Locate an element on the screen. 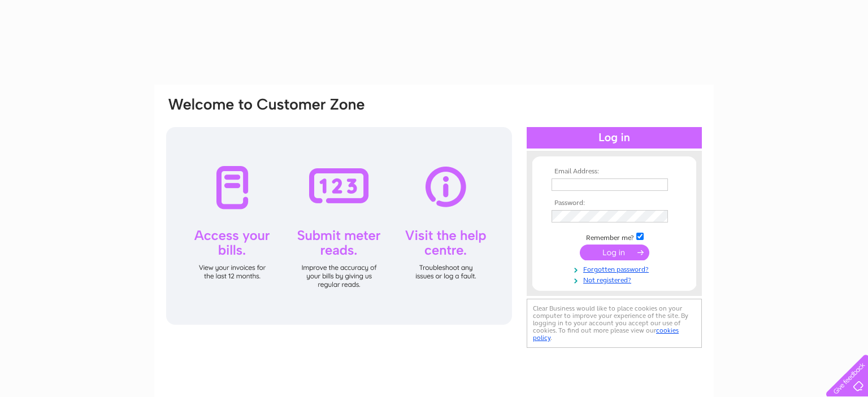 This screenshot has height=397, width=868. div: Clear Business would like to place cookies on your computer to improve your experience of the sit... is located at coordinates (614, 323).